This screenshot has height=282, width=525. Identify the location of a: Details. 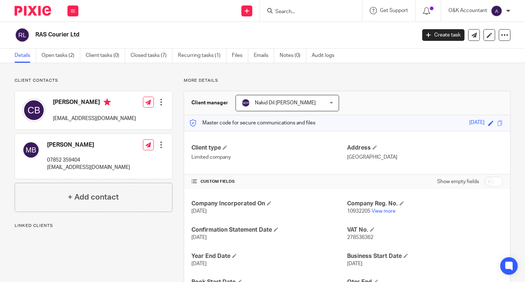
(25, 55).